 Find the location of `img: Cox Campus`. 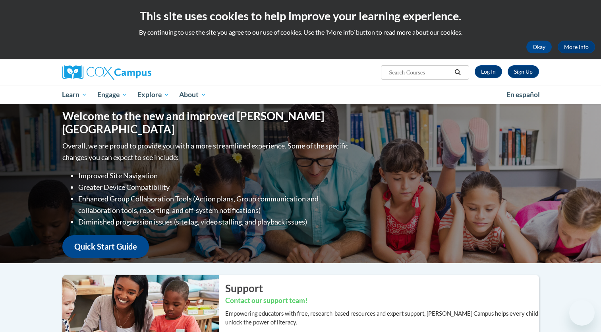

img: Cox Campus is located at coordinates (107, 72).